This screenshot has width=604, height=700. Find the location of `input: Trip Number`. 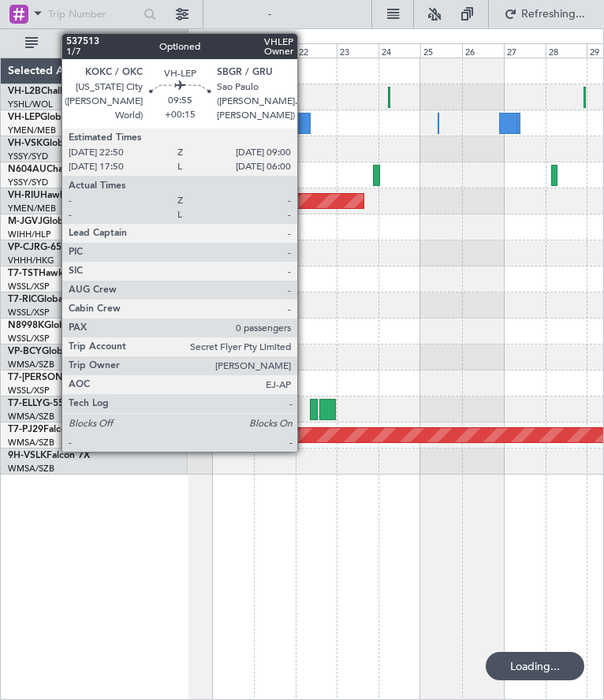

input: Trip Number is located at coordinates (93, 14).